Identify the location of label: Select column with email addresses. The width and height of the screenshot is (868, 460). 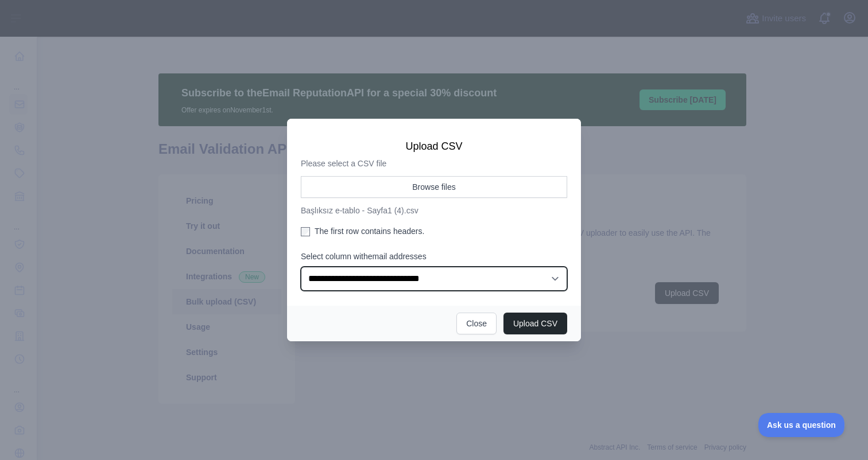
(434, 257).